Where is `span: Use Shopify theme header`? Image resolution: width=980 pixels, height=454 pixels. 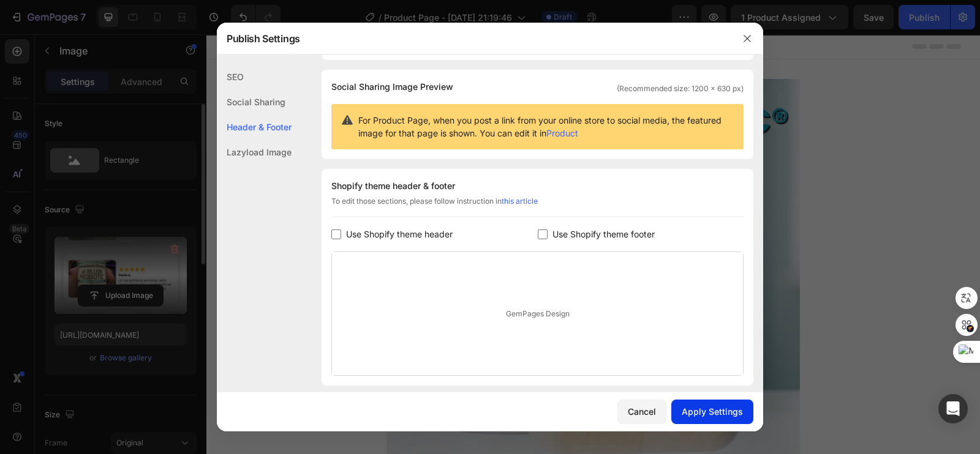 span: Use Shopify theme header is located at coordinates (399, 234).